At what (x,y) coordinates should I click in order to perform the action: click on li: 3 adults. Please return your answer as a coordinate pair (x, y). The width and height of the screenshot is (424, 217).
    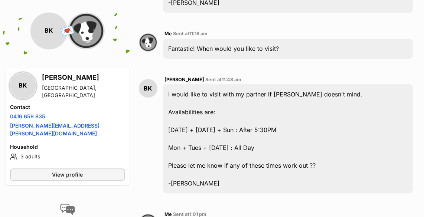
    Looking at the image, I should click on (68, 157).